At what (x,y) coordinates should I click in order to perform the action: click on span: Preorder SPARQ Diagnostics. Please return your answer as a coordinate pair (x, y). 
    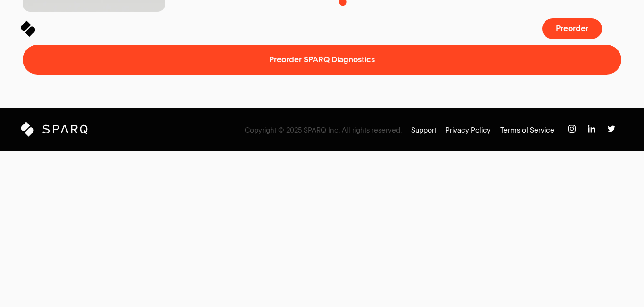
    Looking at the image, I should click on (322, 60).